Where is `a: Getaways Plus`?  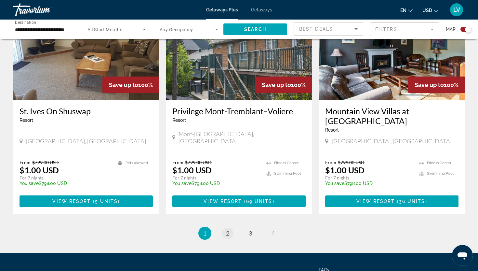
a: Getaways Plus is located at coordinates (222, 10).